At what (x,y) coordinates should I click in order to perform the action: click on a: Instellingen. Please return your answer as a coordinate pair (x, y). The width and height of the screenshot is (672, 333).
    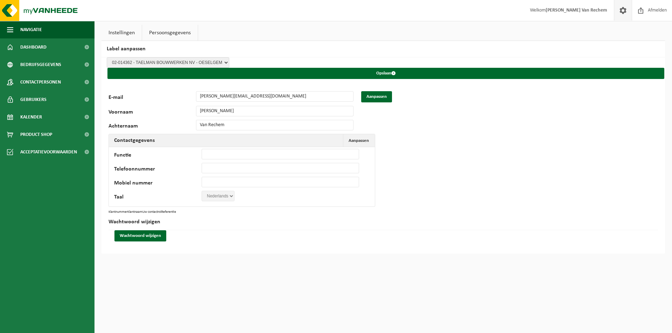
    Looking at the image, I should click on (121, 33).